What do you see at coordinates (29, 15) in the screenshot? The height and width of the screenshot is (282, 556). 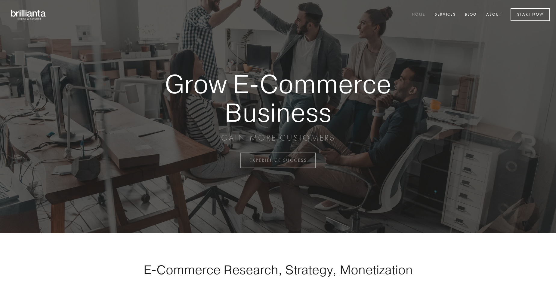 I see `img: brillianta - research, strategy, marketing` at bounding box center [29, 15].